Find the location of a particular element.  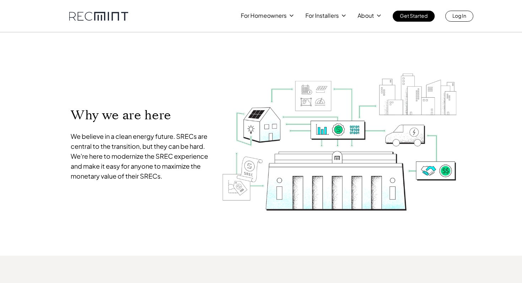

p: Get Started is located at coordinates (414, 16).